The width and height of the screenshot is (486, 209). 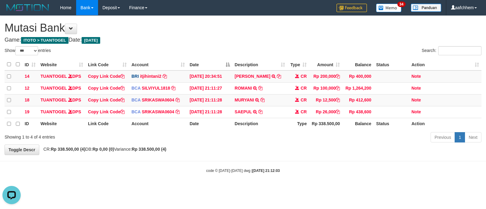 What do you see at coordinates (460, 51) in the screenshot?
I see `input: Search:` at bounding box center [460, 51].